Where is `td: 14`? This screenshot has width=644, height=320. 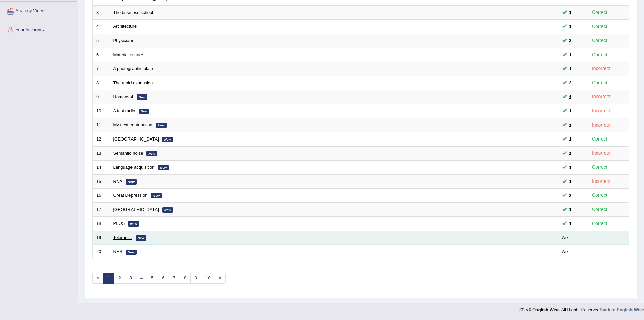
td: 14 is located at coordinates (101, 167).